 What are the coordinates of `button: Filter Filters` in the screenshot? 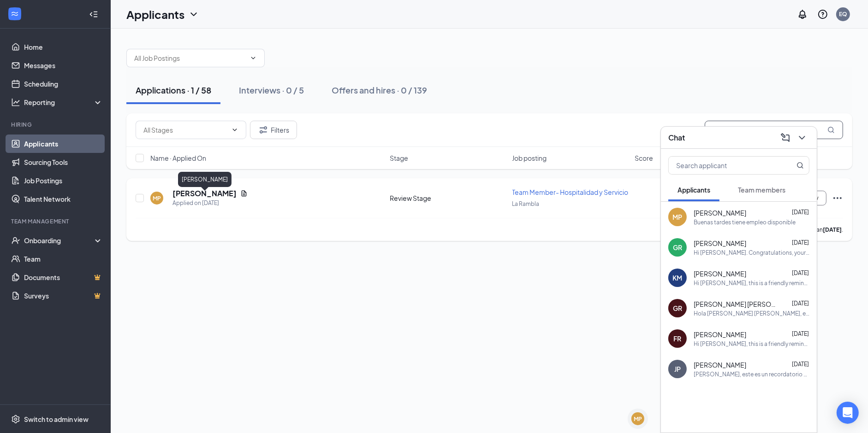 It's located at (273, 130).